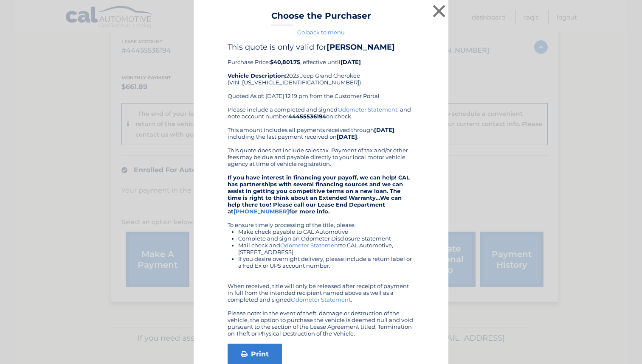 The height and width of the screenshot is (364, 642). Describe the element at coordinates (326, 263) in the screenshot. I see `li: If you desire overnight delivery, please include a return label or a Fed Ex or UPS account number.` at that location.